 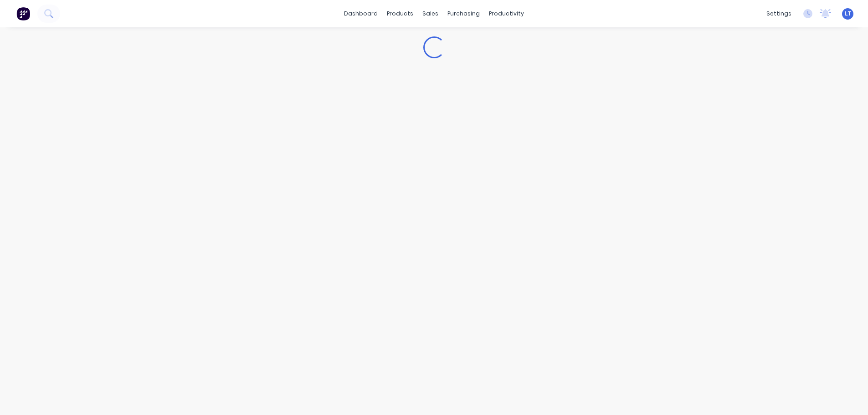 I want to click on div: sales, so click(x=430, y=14).